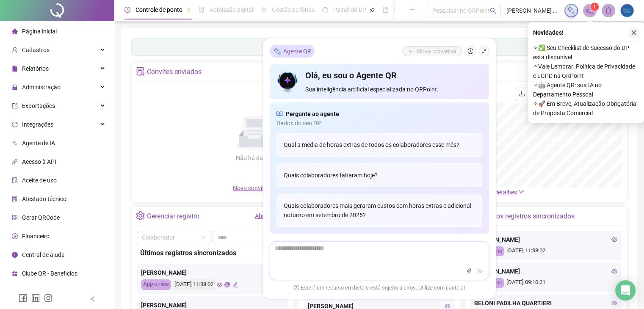 The width and height of the screenshot is (644, 309). I want to click on span: Admissão digital, so click(231, 10).